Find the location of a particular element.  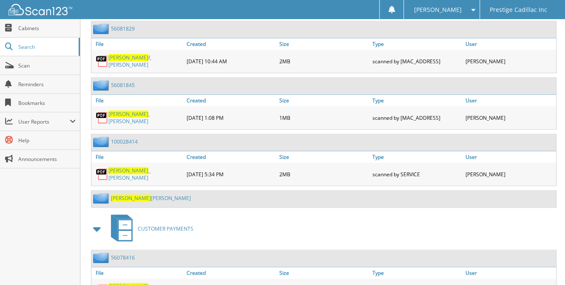

a: CUSTOMER PAYMENTS is located at coordinates (150, 229).